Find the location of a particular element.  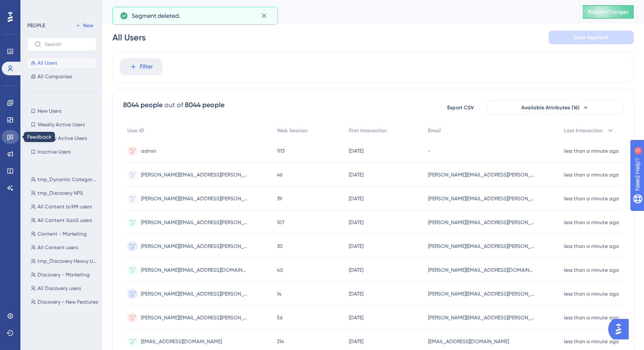

button: New Users is located at coordinates (62, 111).